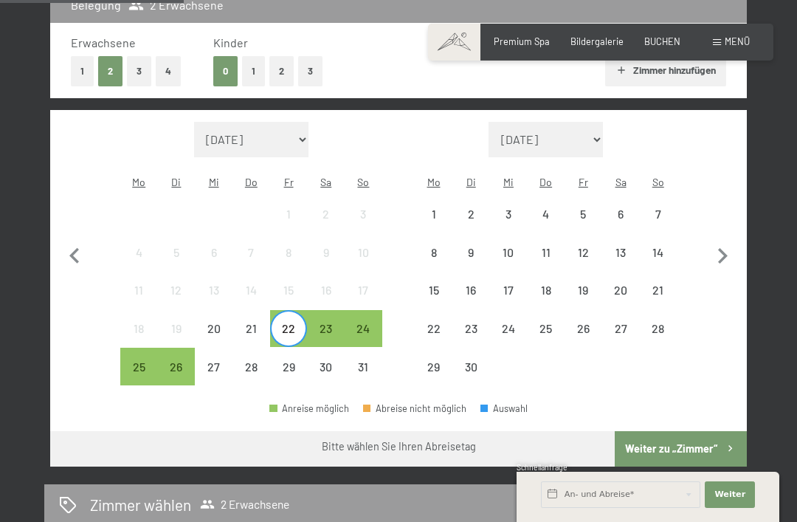 The width and height of the screenshot is (797, 522). I want to click on div: Wed Aug 06 2025, so click(213, 252).